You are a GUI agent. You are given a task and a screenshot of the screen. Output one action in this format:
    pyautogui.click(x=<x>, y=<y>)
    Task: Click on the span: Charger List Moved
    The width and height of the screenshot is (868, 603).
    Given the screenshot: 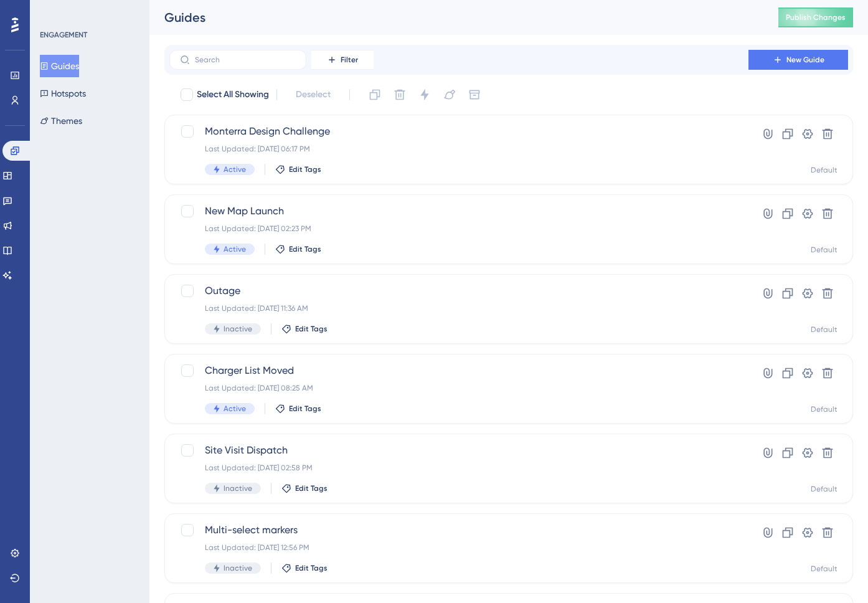 What is the action you would take?
    pyautogui.click(x=459, y=370)
    